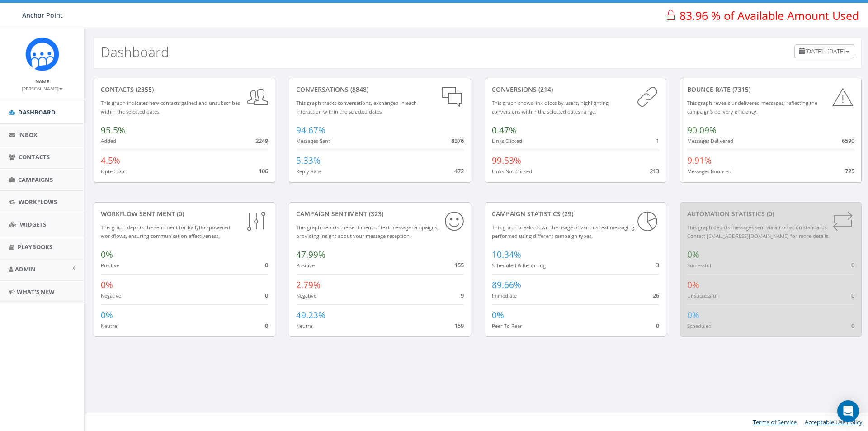 The image size is (868, 431). I want to click on small: Messages Delivered, so click(710, 141).